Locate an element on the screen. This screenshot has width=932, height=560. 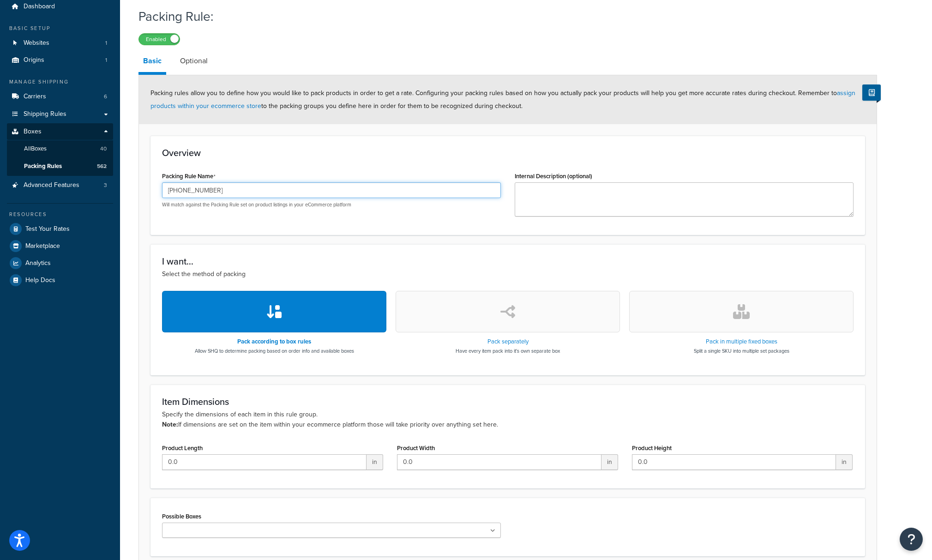
a: Help Docs is located at coordinates (60, 280).